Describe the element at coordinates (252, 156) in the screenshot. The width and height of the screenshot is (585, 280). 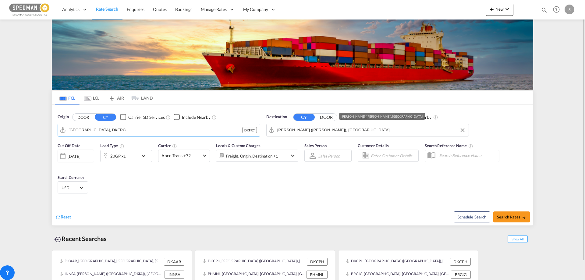
I see `div: Freight Origin Destination Factory Stuffing` at that location.